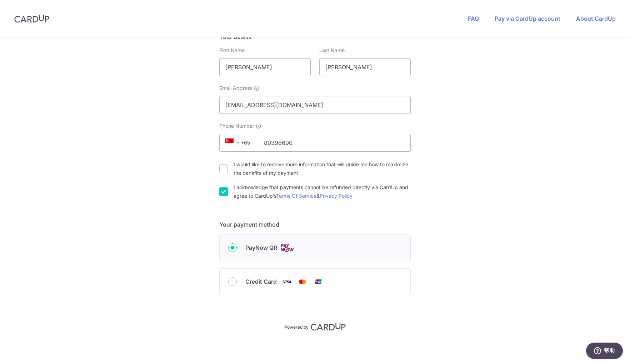 The width and height of the screenshot is (630, 364). What do you see at coordinates (315, 224) in the screenshot?
I see `h5: Your payment method` at bounding box center [315, 224].